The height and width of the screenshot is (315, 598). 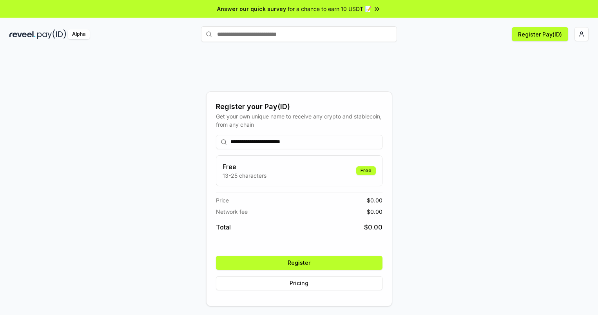 What do you see at coordinates (245, 175) in the screenshot?
I see `p: 13-25 characters` at bounding box center [245, 175].